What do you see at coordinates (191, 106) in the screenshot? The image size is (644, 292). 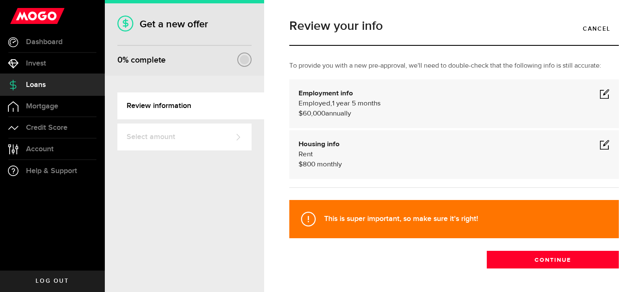 I see `a: Review information` at bounding box center [191, 106].